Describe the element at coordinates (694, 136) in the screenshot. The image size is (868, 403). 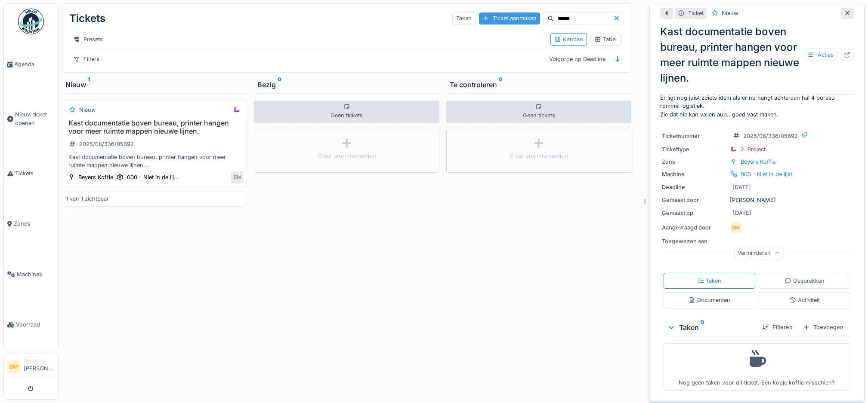
I see `div: Ticketnummer` at that location.